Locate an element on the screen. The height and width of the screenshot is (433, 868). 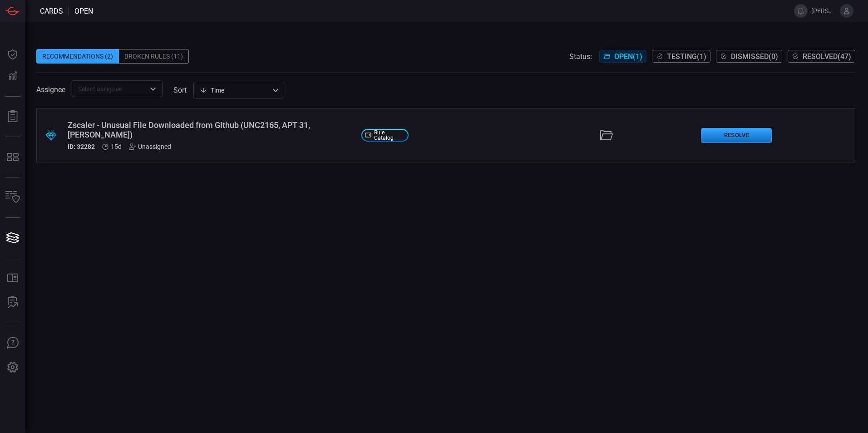
label: sort is located at coordinates (180, 90).